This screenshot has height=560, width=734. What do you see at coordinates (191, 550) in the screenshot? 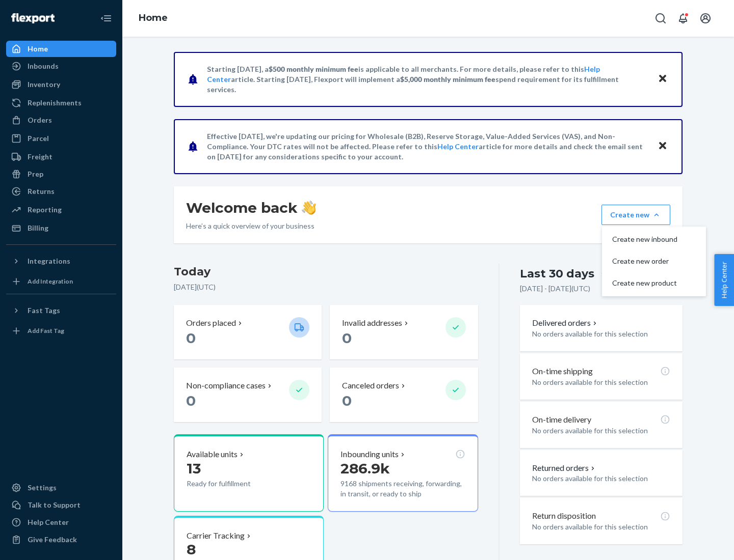
I see `span: 8` at bounding box center [191, 550].